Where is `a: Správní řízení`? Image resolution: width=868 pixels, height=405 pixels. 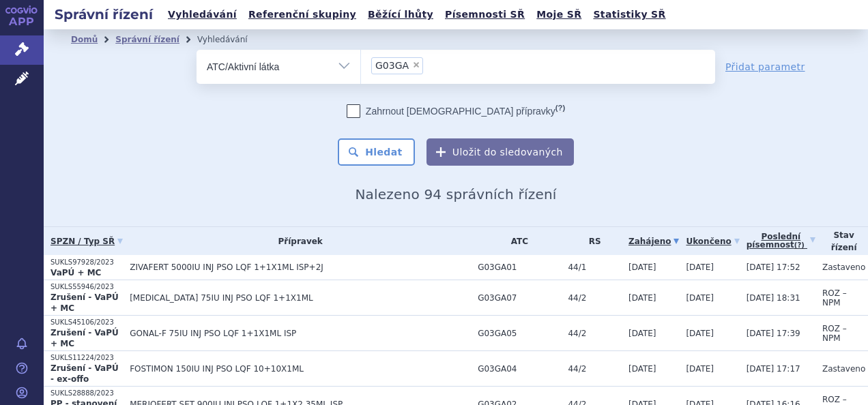 a: Správní řízení is located at coordinates (148, 40).